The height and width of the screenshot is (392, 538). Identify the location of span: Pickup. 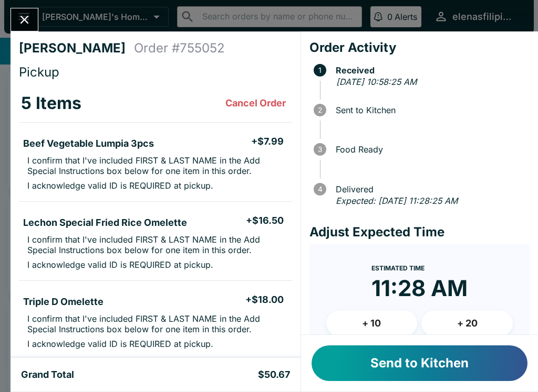
(39, 72).